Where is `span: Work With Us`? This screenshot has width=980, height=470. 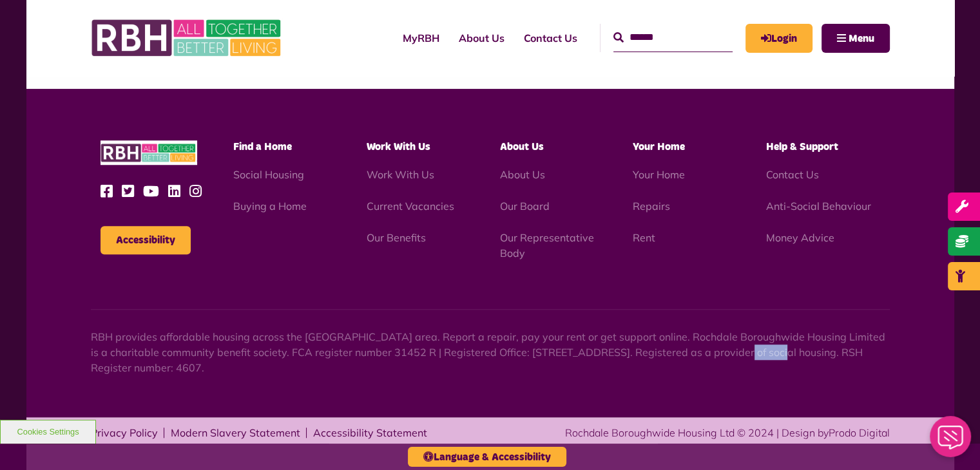
span: Work With Us is located at coordinates (398, 147).